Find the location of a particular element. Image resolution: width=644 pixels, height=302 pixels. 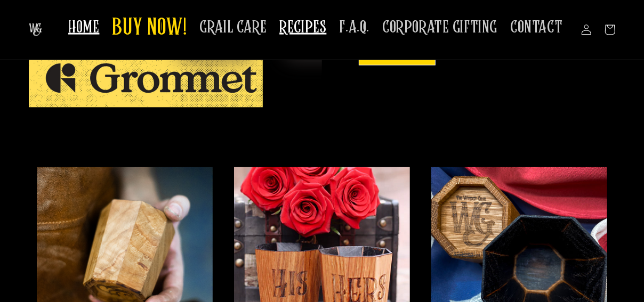

span: HOME is located at coordinates (84, 27).